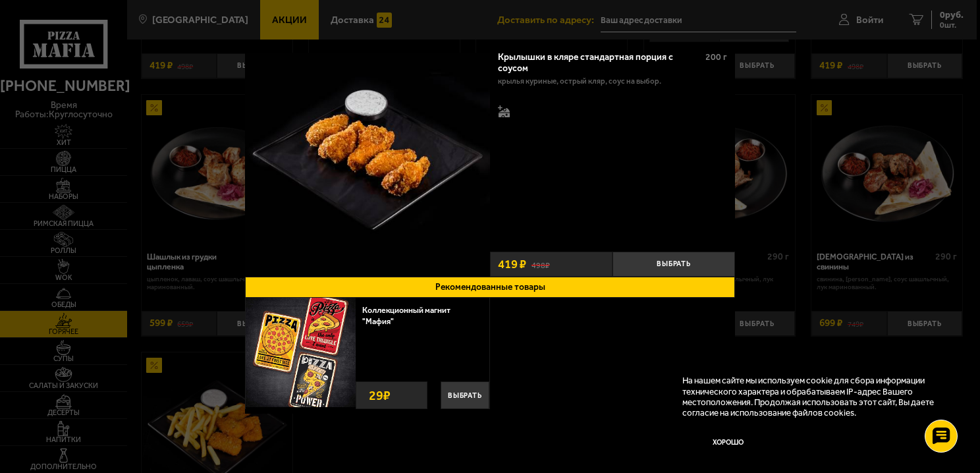 This screenshot has height=473, width=980. Describe the element at coordinates (729, 443) in the screenshot. I see `button: Хорошо` at that location.